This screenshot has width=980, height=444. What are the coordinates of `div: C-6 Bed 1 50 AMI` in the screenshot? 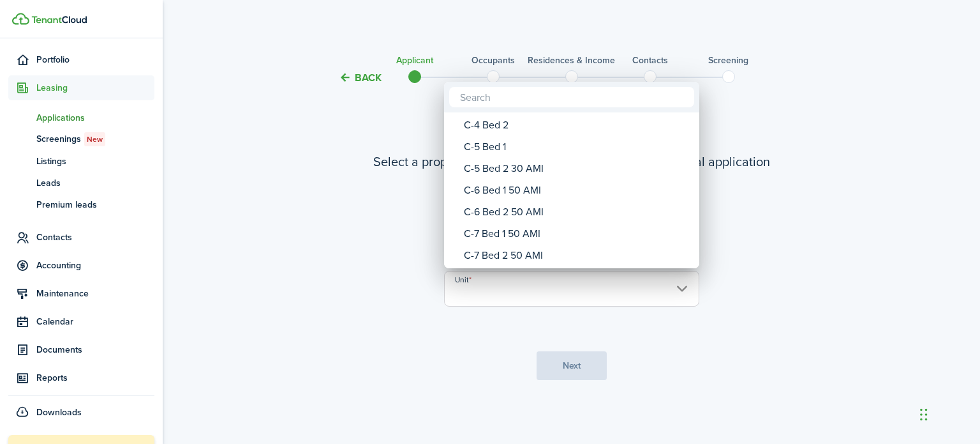 It's located at (577, 190).